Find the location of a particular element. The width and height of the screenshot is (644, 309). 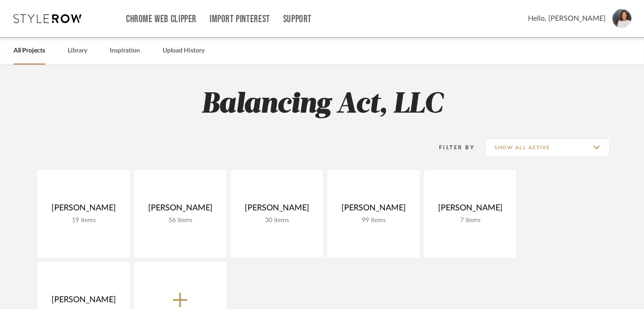

a: Support is located at coordinates (297, 19).